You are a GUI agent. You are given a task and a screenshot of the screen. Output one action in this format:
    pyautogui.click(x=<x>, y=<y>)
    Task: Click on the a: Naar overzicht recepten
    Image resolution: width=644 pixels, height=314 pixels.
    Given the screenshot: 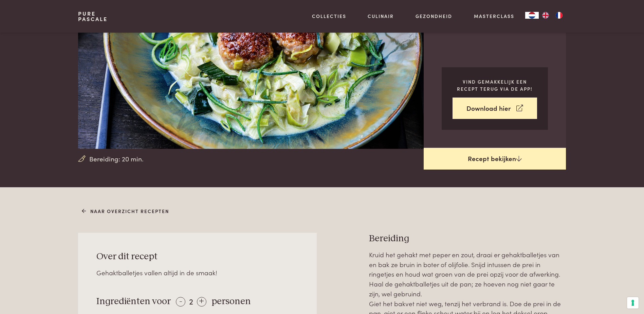 What is the action you would take?
    pyautogui.click(x=125, y=211)
    